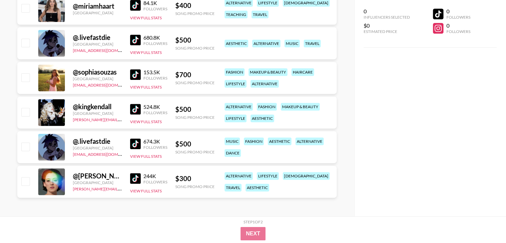 Image resolution: width=506 pixels, height=243 pixels. What do you see at coordinates (253, 233) in the screenshot?
I see `button: Next` at bounding box center [253, 233].